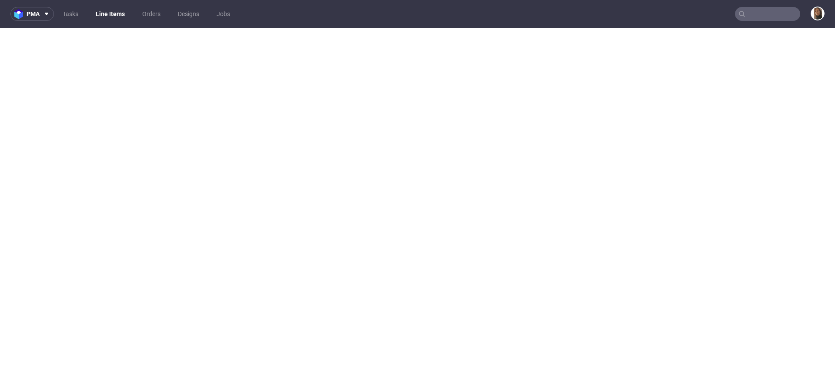  I want to click on a: Tasks, so click(70, 14).